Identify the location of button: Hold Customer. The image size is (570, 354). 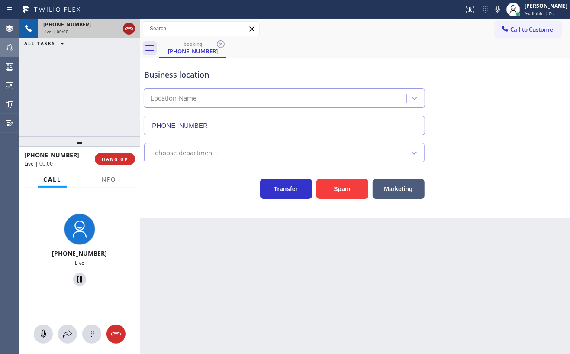
(80, 279).